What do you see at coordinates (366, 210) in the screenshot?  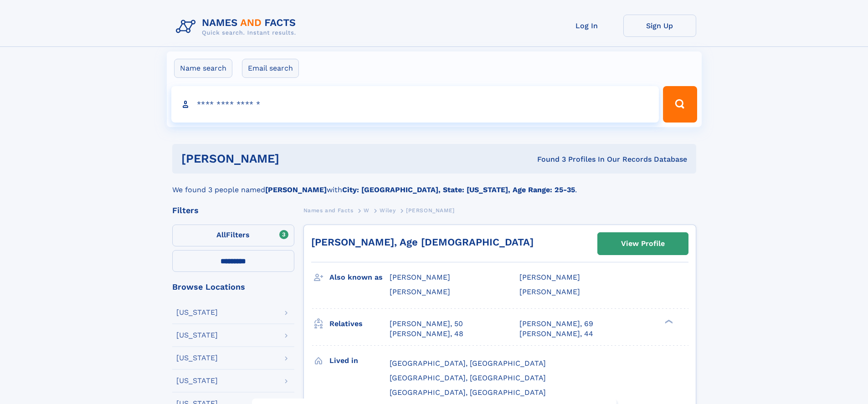 I see `span: W` at bounding box center [366, 210].